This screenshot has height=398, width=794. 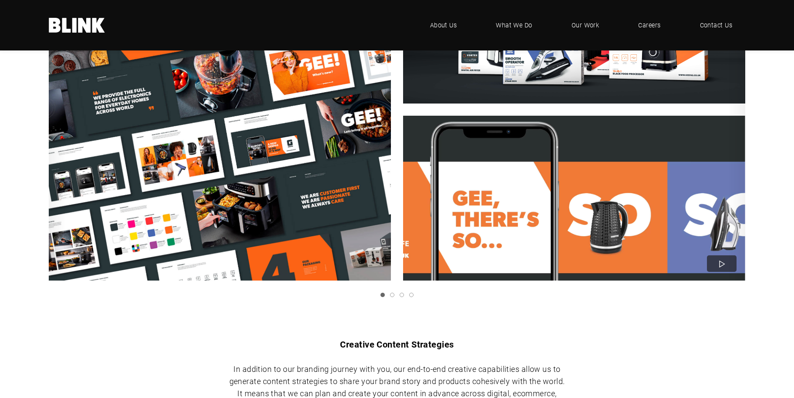 What do you see at coordinates (402, 295) in the screenshot?
I see `a: Slide 3` at bounding box center [402, 295].